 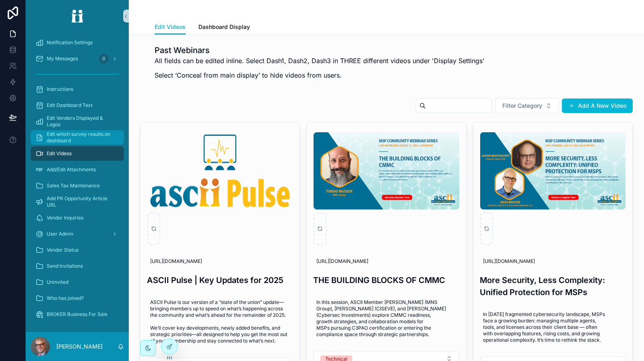 I want to click on a: Vendor Inquiries, so click(x=78, y=218).